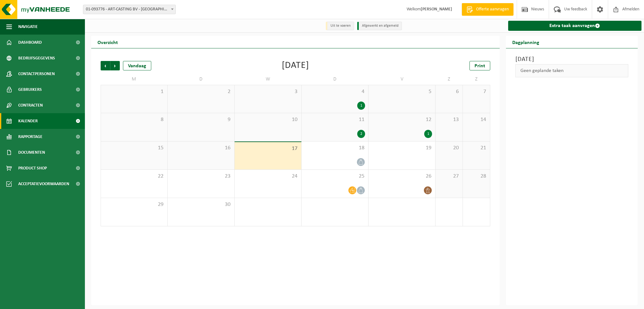 This screenshot has height=309, width=644. Describe the element at coordinates (201, 120) in the screenshot. I see `span: 9` at that location.